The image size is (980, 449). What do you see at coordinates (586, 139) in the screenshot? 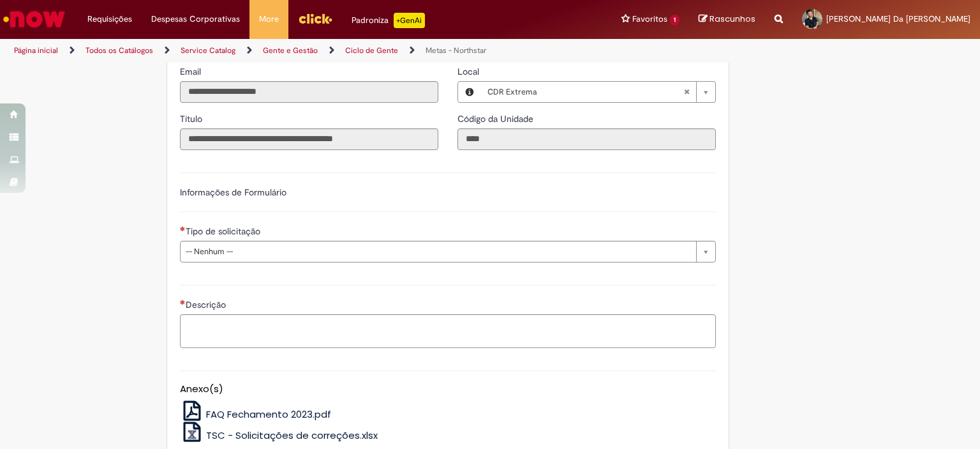
I see `input: Código da Unidade` at bounding box center [586, 139].